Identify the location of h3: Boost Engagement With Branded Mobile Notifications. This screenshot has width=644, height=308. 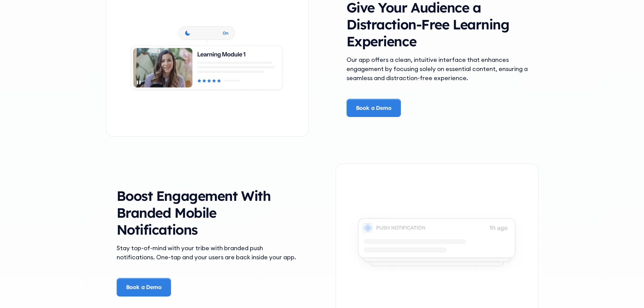
(207, 213).